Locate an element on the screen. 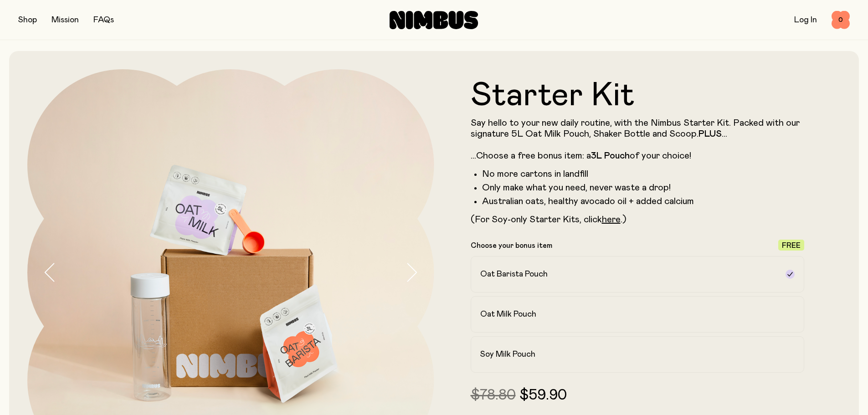 This screenshot has height=415, width=868. h2: Soy Milk Pouch is located at coordinates (507, 355).